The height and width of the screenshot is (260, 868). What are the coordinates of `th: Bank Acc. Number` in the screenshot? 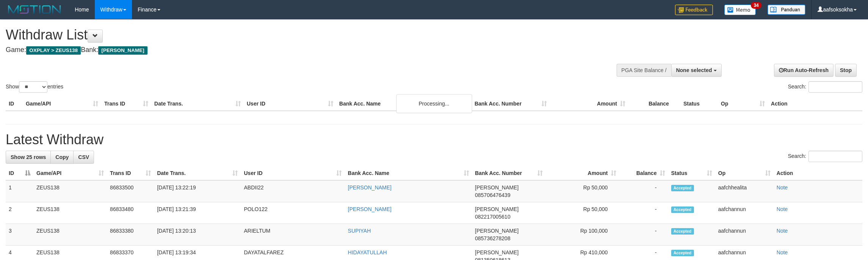 It's located at (510, 103).